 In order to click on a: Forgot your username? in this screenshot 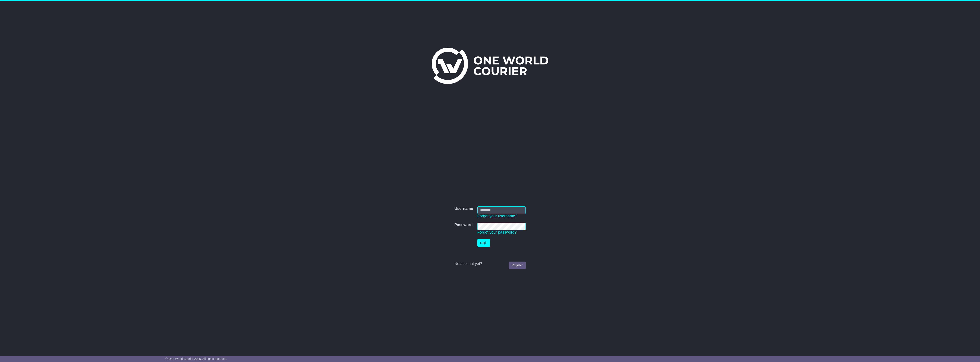, I will do `click(498, 216)`.